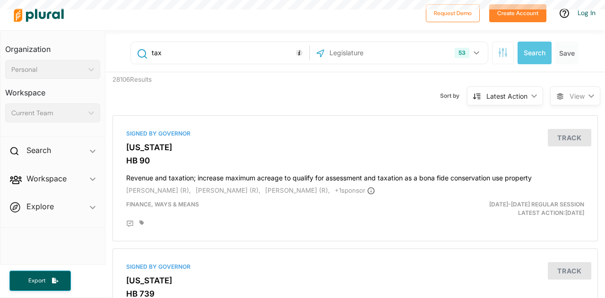 The image size is (605, 298). Describe the element at coordinates (299, 53) in the screenshot. I see `div: Tooltip anchor` at that location.